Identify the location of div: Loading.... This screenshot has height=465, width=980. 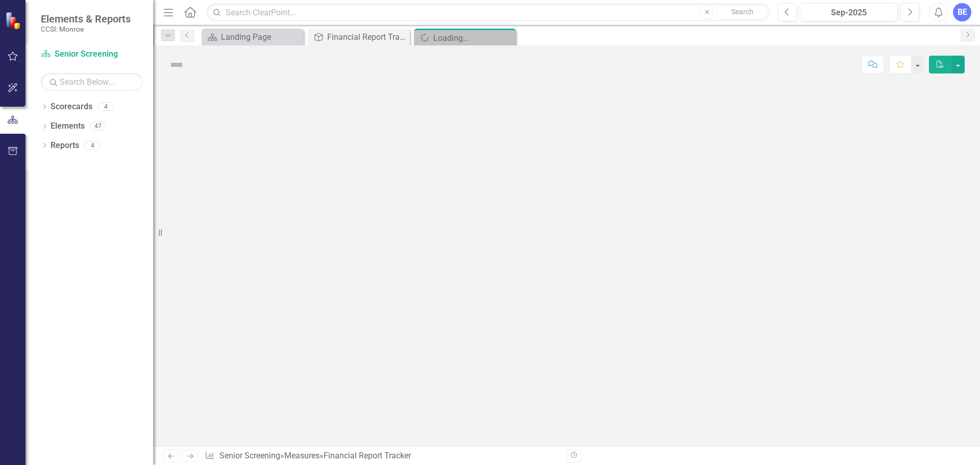
(473, 38).